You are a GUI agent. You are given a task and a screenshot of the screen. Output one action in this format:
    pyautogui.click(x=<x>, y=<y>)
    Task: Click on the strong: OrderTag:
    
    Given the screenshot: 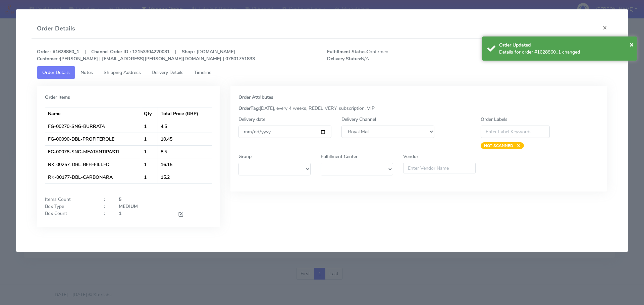 What is the action you would take?
    pyautogui.click(x=249, y=108)
    